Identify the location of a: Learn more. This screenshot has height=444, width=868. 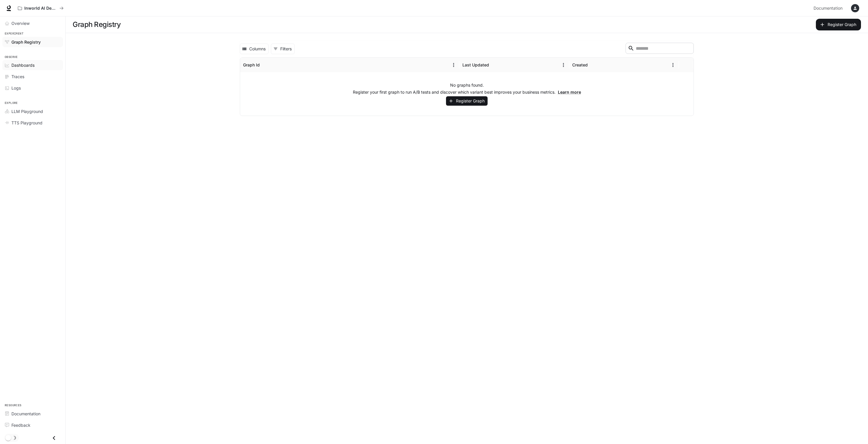
(569, 92).